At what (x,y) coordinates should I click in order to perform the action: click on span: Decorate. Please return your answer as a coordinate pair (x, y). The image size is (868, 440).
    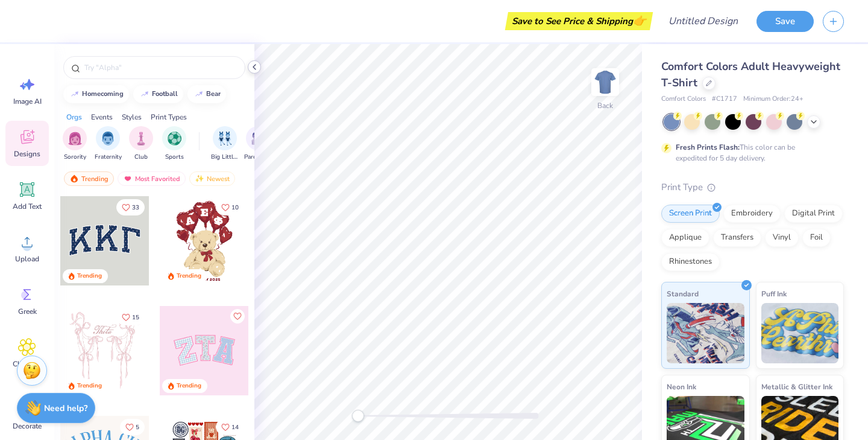
    Looking at the image, I should click on (27, 426).